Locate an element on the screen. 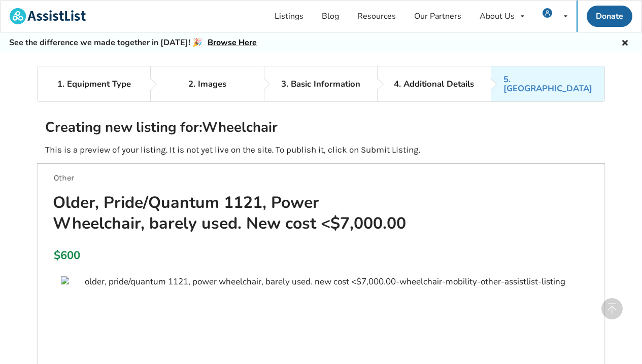  div: 4. Additional Details is located at coordinates (434, 84).